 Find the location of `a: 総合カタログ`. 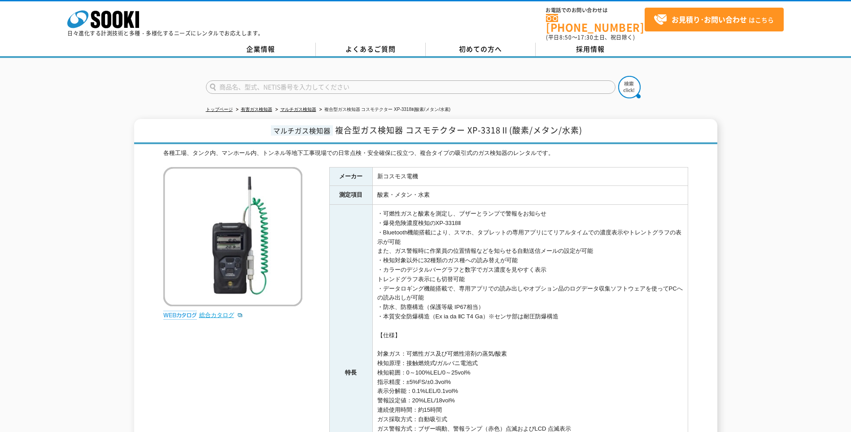

a: 総合カタログ is located at coordinates (221, 314).